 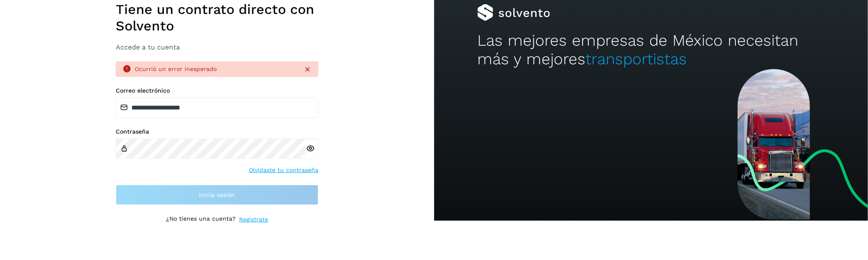 What do you see at coordinates (201, 219) in the screenshot?
I see `p: ¿No tienes una cuenta?` at bounding box center [201, 219].